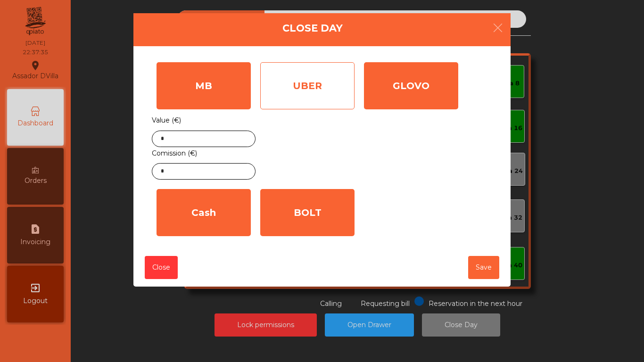 The image size is (644, 362). What do you see at coordinates (203, 86) in the screenshot?
I see `div: MB` at bounding box center [203, 86].